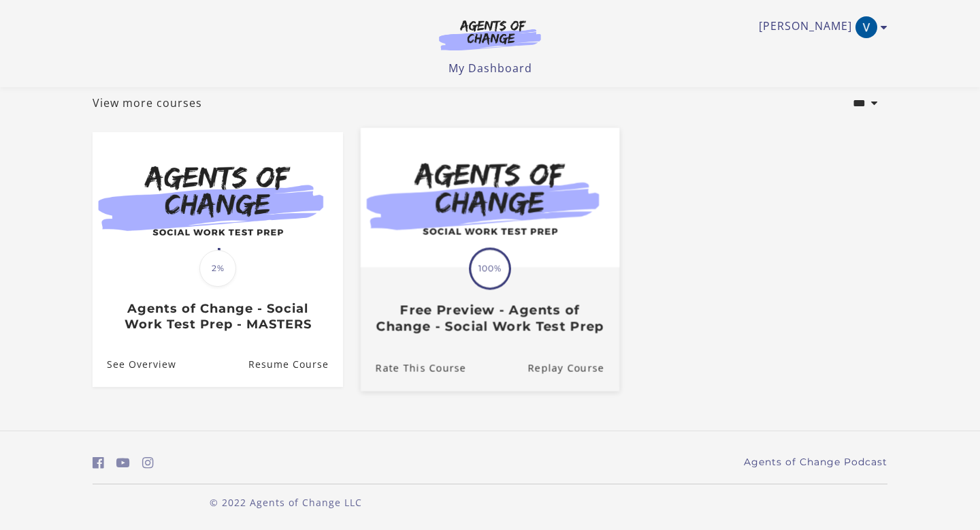 The image size is (980, 530). Describe the element at coordinates (134, 365) in the screenshot. I see `a: Agents of Change - Social Work Test Prep - MASTERS: See Overview` at that location.